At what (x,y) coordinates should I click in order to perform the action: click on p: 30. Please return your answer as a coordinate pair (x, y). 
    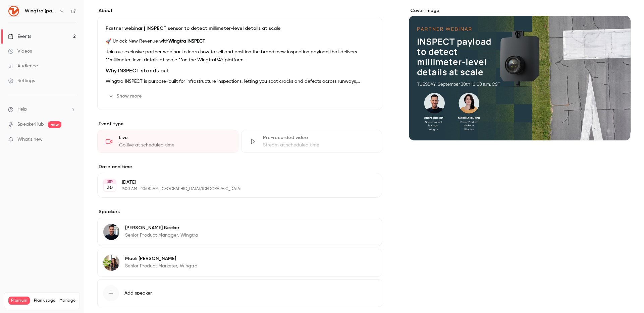
    Looking at the image, I should click on (110, 188).